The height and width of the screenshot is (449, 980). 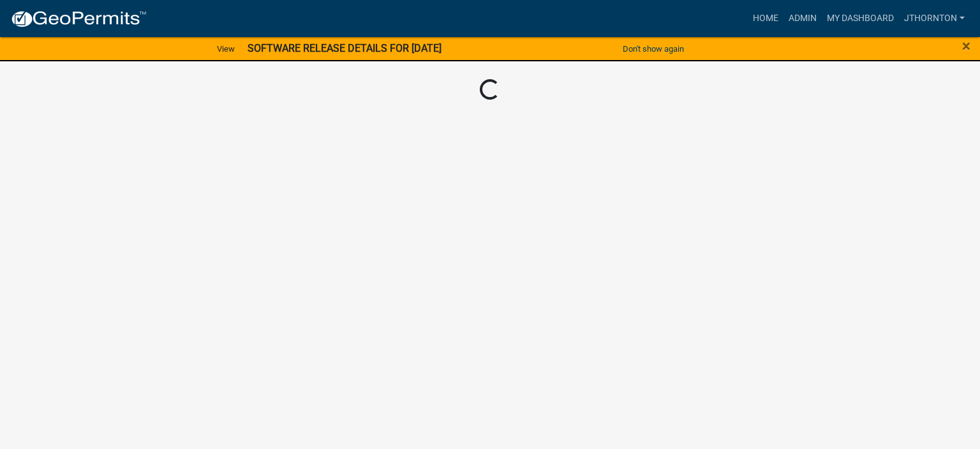 I want to click on a: Admin, so click(x=803, y=18).